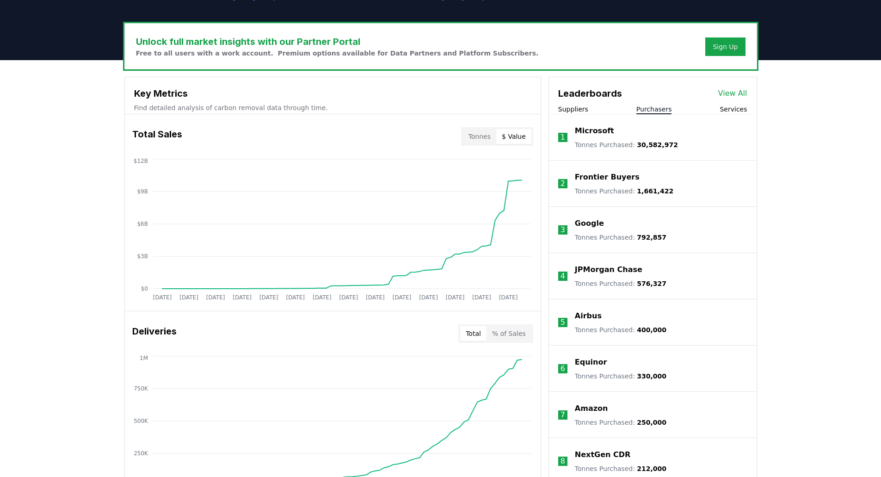 Image resolution: width=881 pixels, height=477 pixels. What do you see at coordinates (337, 42) in the screenshot?
I see `h3: Unlock full market insights with our Partner Portal` at bounding box center [337, 42].